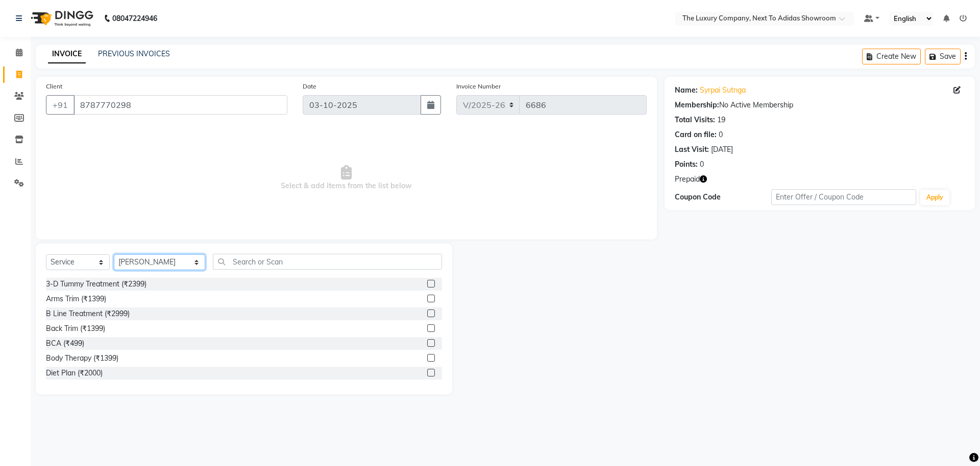 The image size is (980, 466). What do you see at coordinates (844, 197) in the screenshot?
I see `input: Enter Offer / Coupon Code` at bounding box center [844, 197].